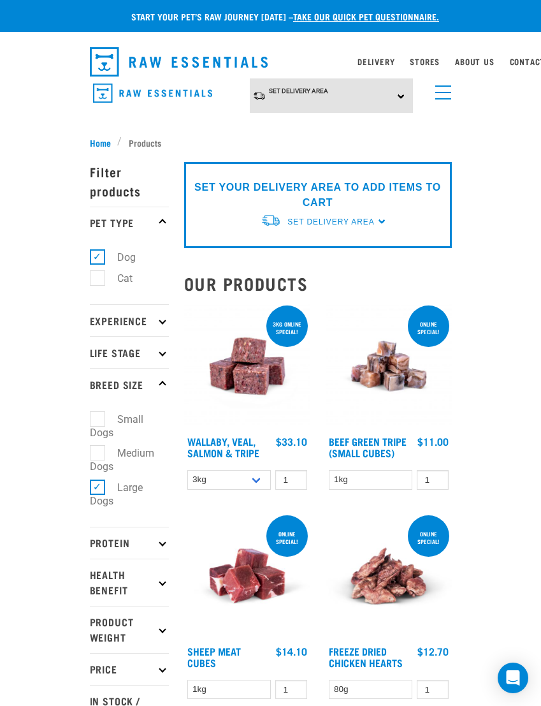 This screenshot has width=541, height=706. Describe the element at coordinates (389, 576) in the screenshot. I see `img: FD Chicken Hearts` at that location.